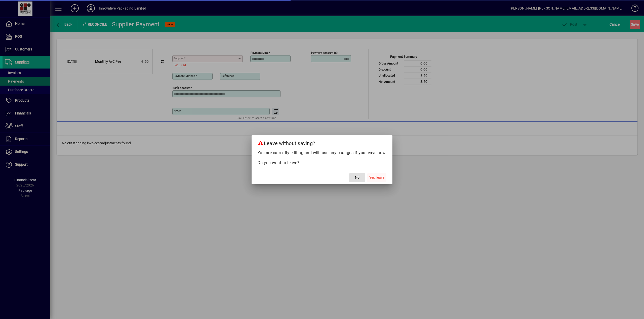 The height and width of the screenshot is (319, 644). I want to click on h2: Leave without saving?, so click(322, 142).